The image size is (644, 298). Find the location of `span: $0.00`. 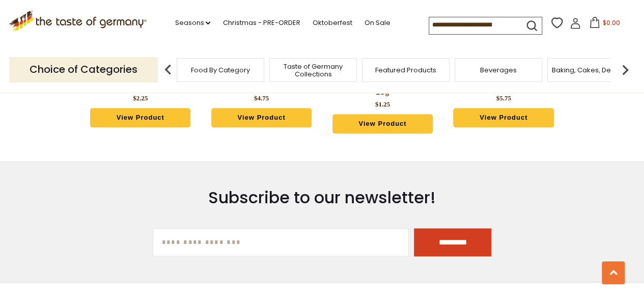

span: $0.00 is located at coordinates (611, 22).